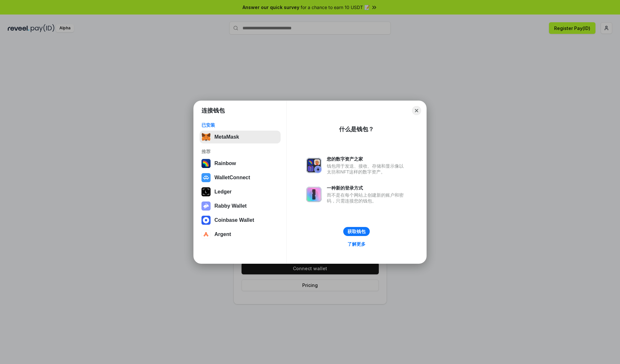 The image size is (620, 364). I want to click on div: 钱包用于发送、接收、存储和显示像以太坊和NFT这样的数字资产。, so click(367, 169).